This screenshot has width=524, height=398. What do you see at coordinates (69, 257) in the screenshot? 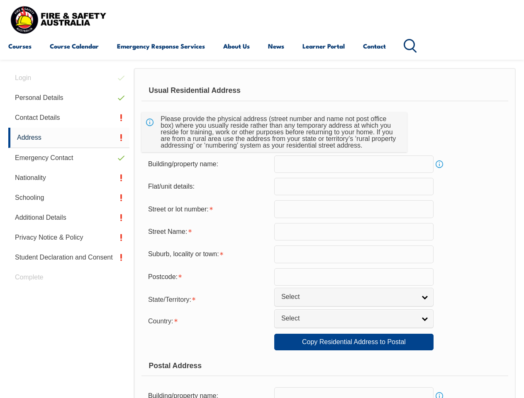
I see `a: Student Declaration and Consent` at bounding box center [69, 257].